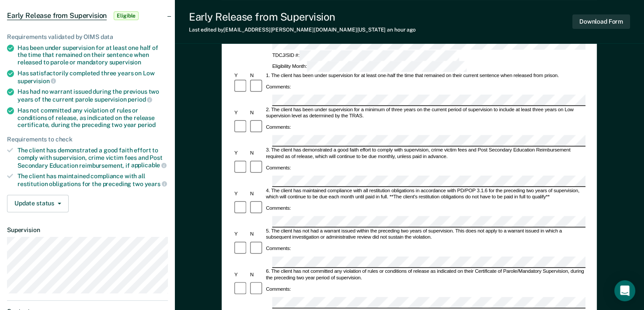 This screenshot has height=310, width=644. I want to click on div: The client has demonstrated a good faith effort to comply with supervision, crime victim fees and..., so click(93, 158).